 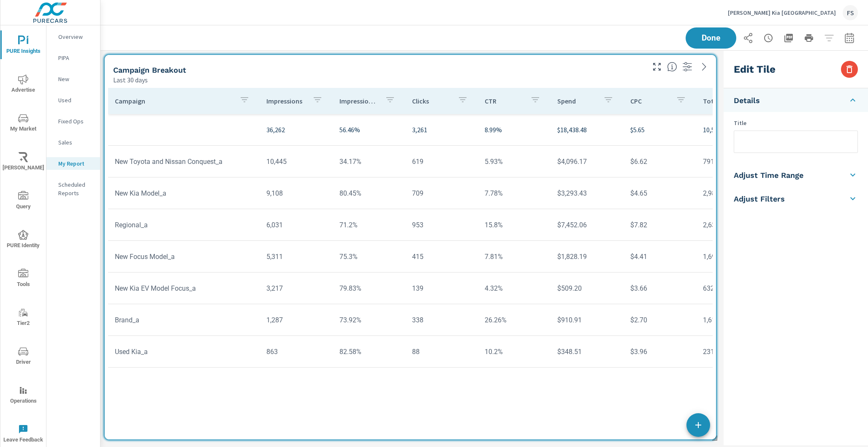 I want to click on td: 953, so click(x=442, y=225).